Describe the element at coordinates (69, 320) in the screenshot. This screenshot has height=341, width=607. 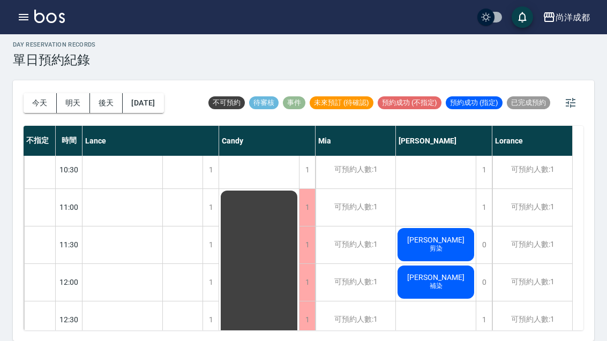
I see `div: 12:30` at that location.